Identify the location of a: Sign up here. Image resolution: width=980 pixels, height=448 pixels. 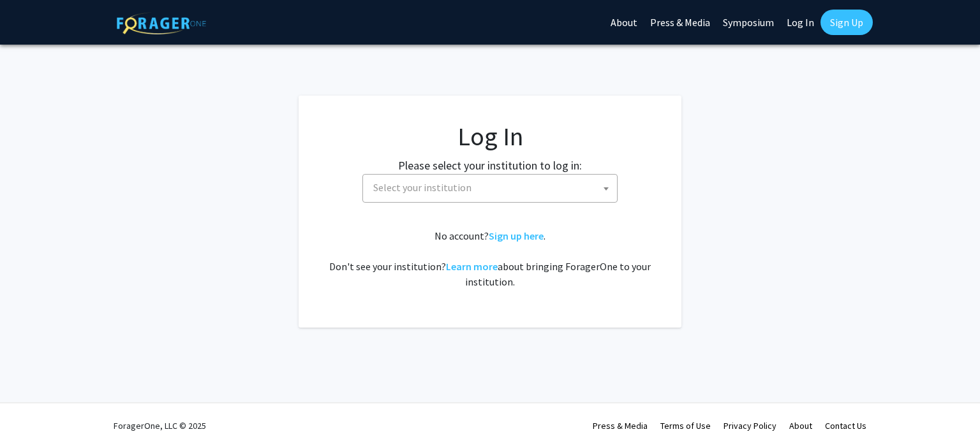
(516, 236).